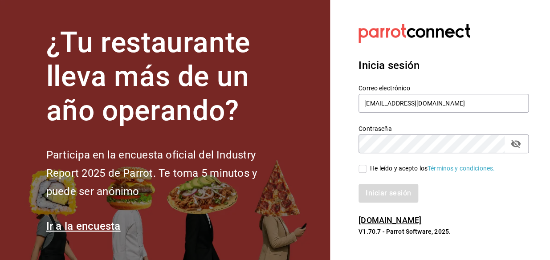 The width and height of the screenshot is (550, 260). Describe the element at coordinates (167, 77) in the screenshot. I see `h1: ¿Tu restaurante lleva más de un año operando?` at that location.